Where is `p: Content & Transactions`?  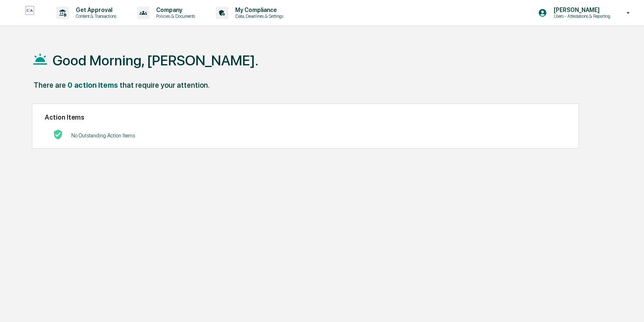 p: Content & Transactions is located at coordinates (94, 16).